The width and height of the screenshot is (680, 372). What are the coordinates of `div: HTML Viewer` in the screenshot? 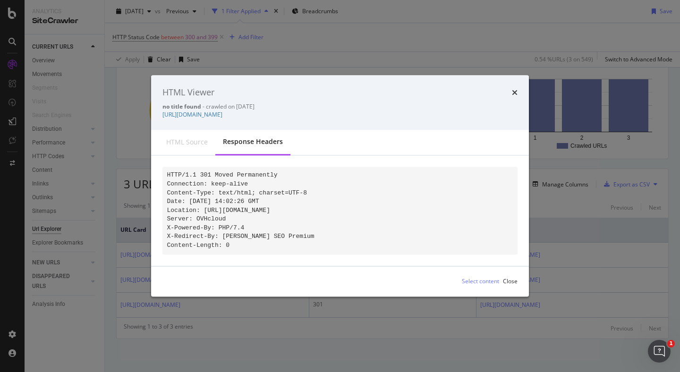 It's located at (188, 93).